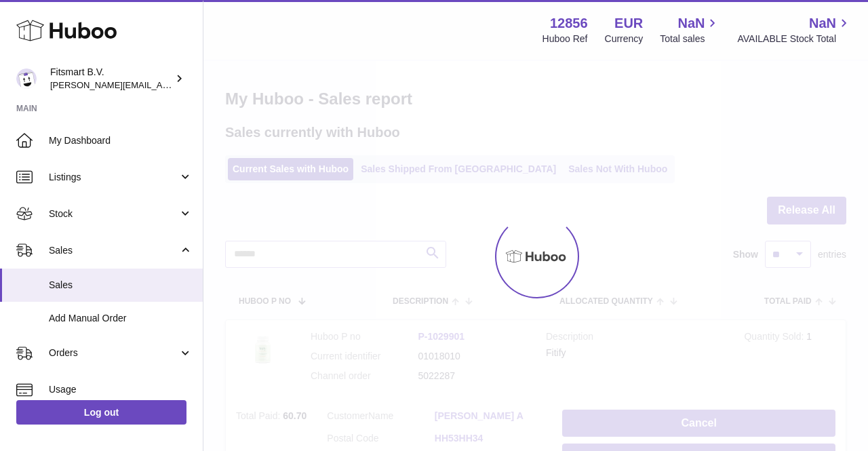 The image size is (868, 451). Describe the element at coordinates (565, 39) in the screenshot. I see `div: Huboo Ref` at that location.